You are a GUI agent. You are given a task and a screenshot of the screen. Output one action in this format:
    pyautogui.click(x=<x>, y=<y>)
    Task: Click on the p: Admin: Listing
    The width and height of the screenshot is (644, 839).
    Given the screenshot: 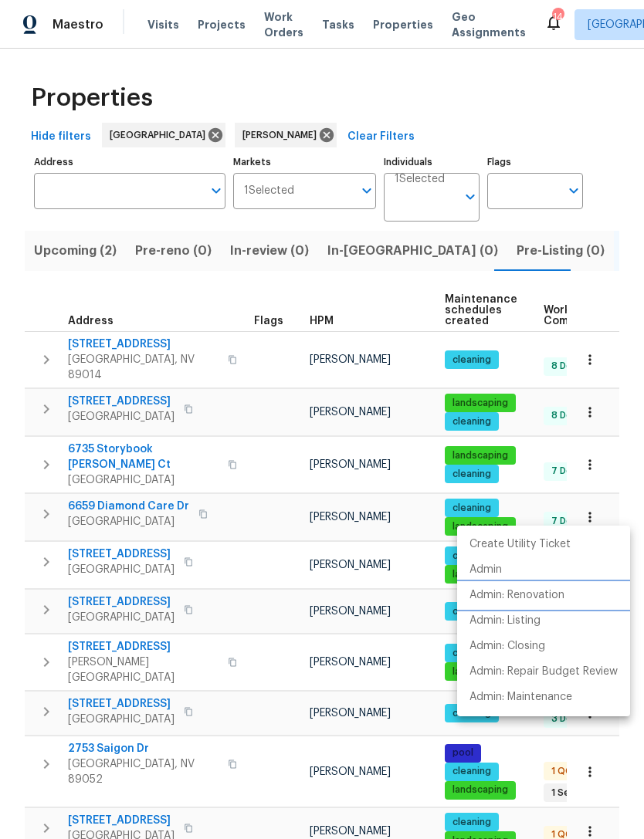 What is the action you would take?
    pyautogui.click(x=504, y=620)
    